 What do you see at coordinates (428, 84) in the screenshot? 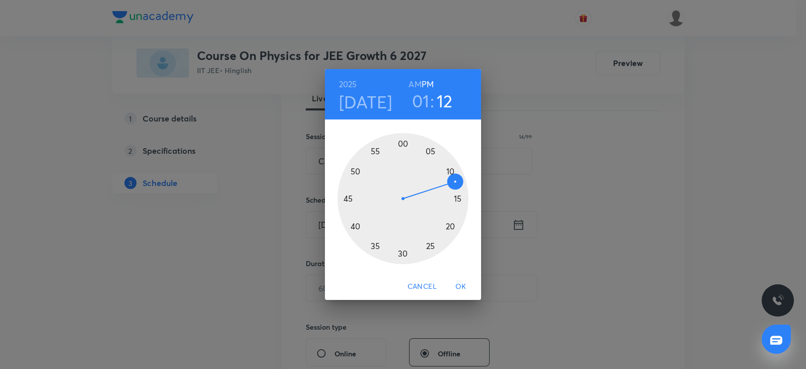
I see `h6: PM` at bounding box center [428, 84].